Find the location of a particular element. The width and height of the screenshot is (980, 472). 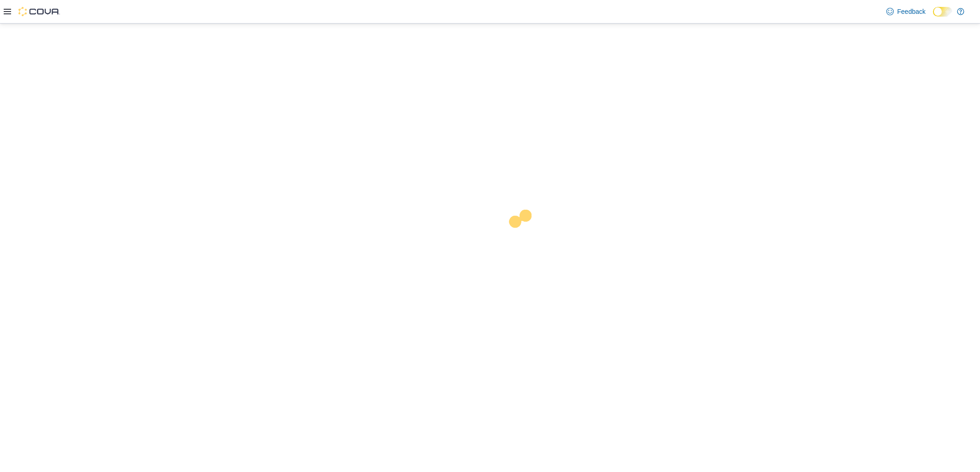

span: Dark Mode is located at coordinates (933, 17).